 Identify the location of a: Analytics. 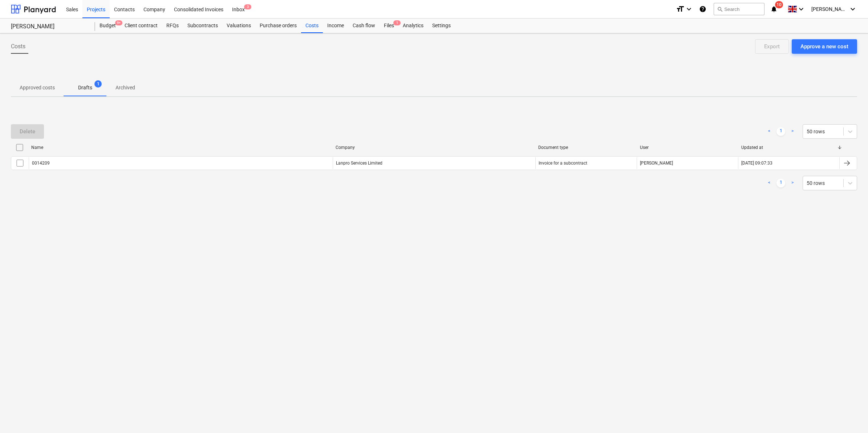
(413, 26).